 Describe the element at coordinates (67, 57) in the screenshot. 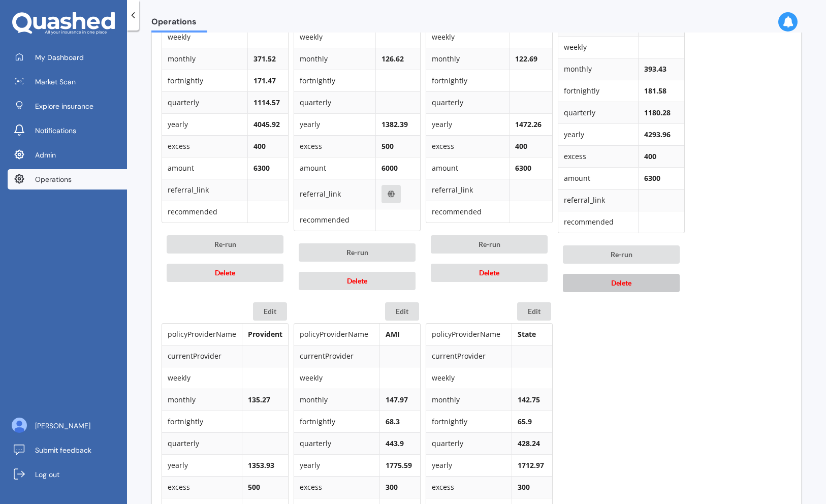

I see `a: My Dashboard` at that location.